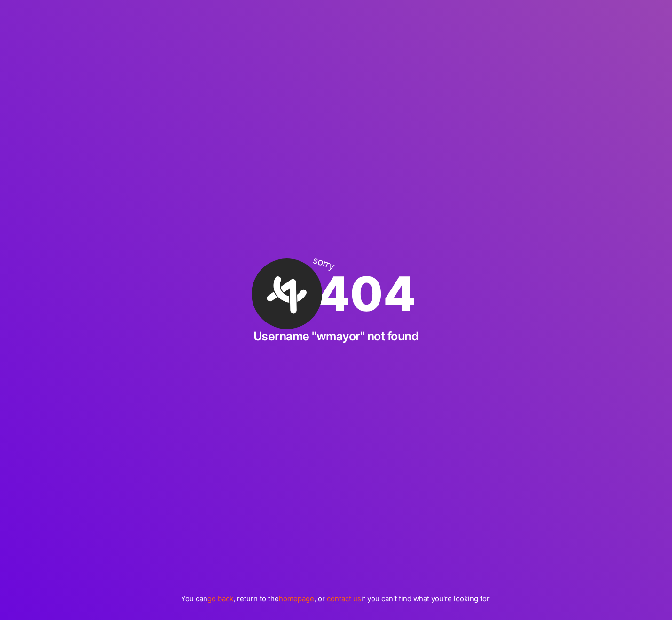  What do you see at coordinates (296, 599) in the screenshot?
I see `a: homepage` at bounding box center [296, 599].